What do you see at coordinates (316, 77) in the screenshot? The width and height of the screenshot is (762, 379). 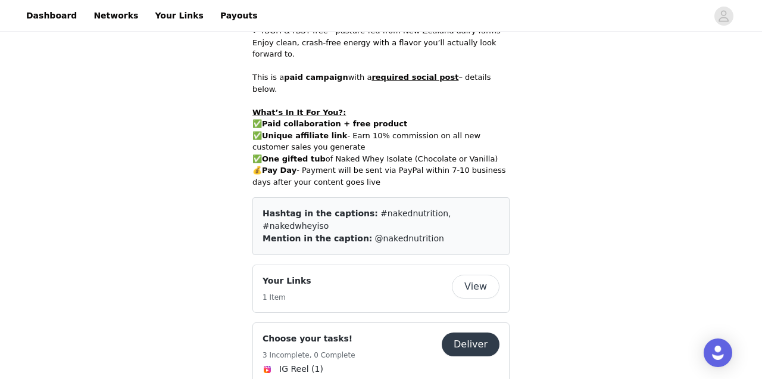 I see `strong: paid campaign` at bounding box center [316, 77].